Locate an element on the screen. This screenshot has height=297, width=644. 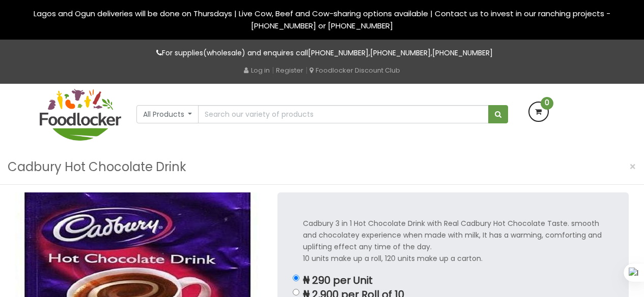
p: Cadbury 3 in 1 Hot Chocolate Drink with Real Cadbury Hot Chocolate Taste. smooth and chocolatey e... is located at coordinates (453, 242).